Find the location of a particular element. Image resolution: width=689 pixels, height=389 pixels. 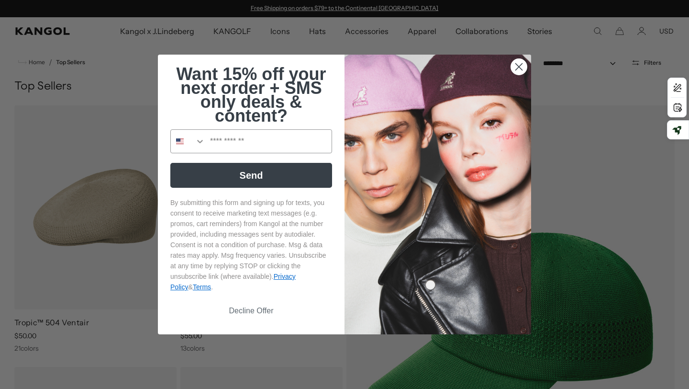

a: Terms is located at coordinates (202, 287).